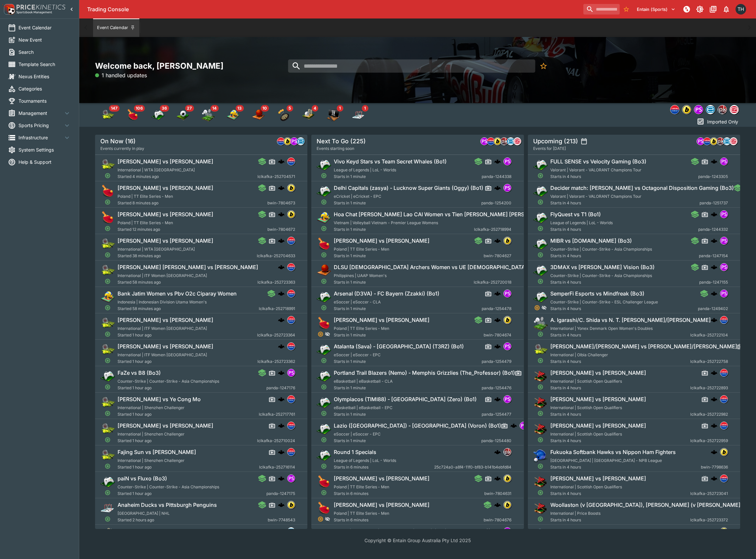  I want to click on h6: Fukuoka Softbank Hawks vs Nippon Ham Fighters, so click(613, 452).